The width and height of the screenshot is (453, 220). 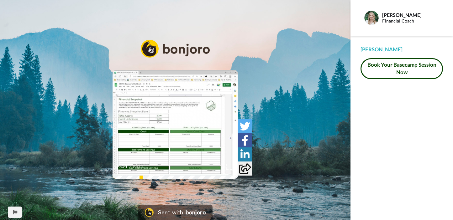 I want to click on div: bonjoro, so click(x=196, y=213).